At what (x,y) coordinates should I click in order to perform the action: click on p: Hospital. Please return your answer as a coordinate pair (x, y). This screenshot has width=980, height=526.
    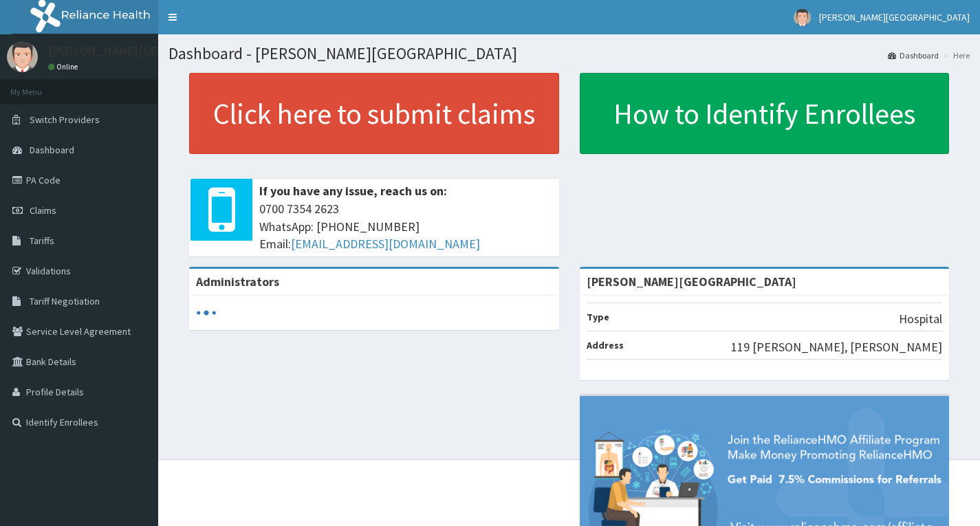
    Looking at the image, I should click on (920, 319).